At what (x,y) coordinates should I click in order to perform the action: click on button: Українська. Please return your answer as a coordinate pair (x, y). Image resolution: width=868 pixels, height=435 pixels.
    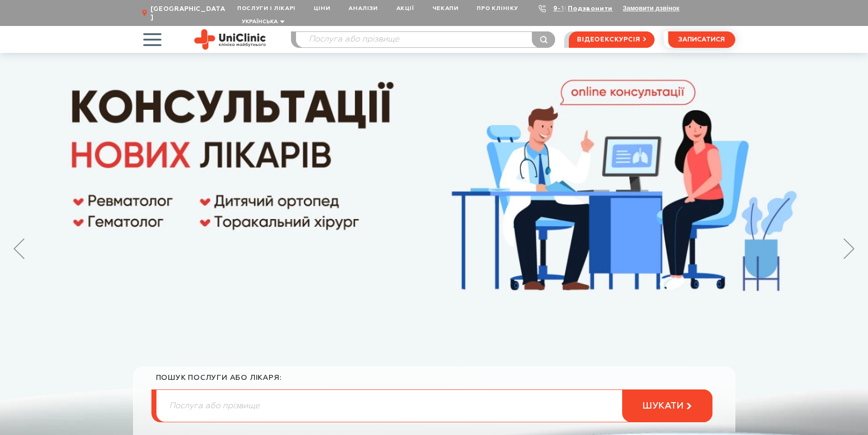
    Looking at the image, I should click on (262, 22).